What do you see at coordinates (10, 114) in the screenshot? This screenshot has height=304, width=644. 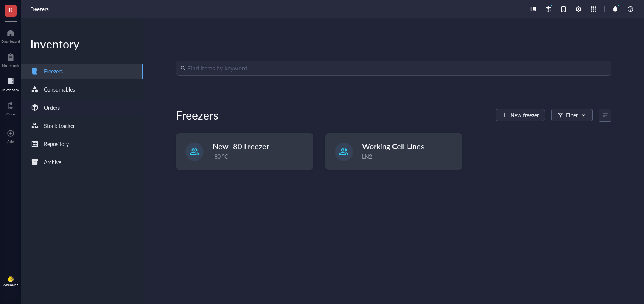 I see `div: Core` at bounding box center [10, 114].